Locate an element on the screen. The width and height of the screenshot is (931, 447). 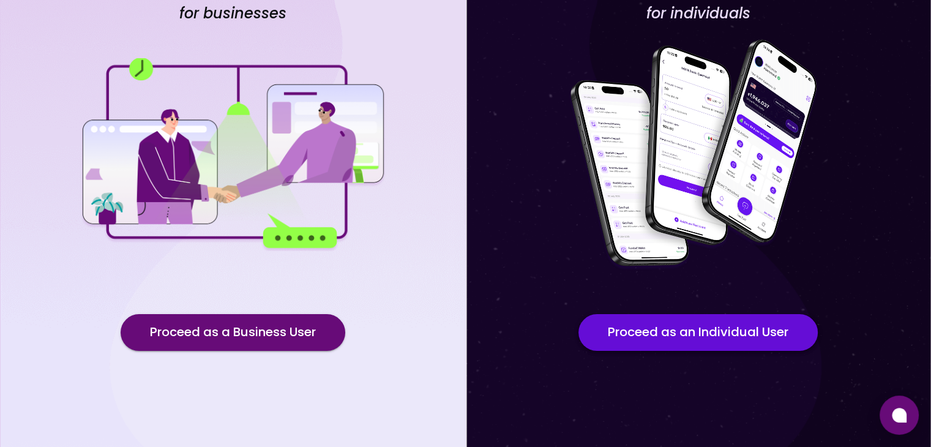
h4: for individuals is located at coordinates (699, 13).